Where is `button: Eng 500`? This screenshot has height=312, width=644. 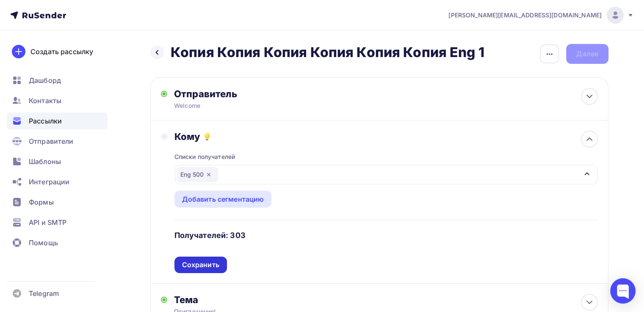 button: Eng 500 is located at coordinates (386, 175).